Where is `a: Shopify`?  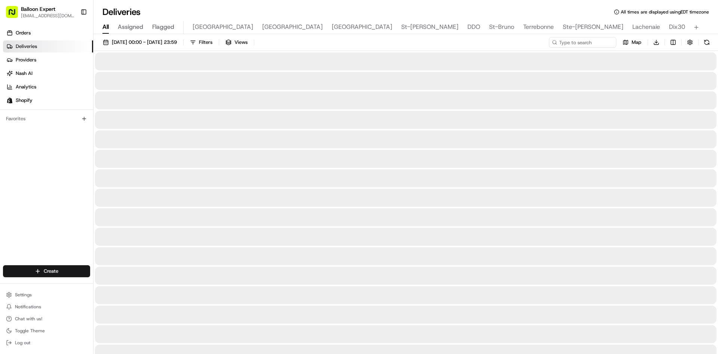 a: Shopify is located at coordinates (48, 100).